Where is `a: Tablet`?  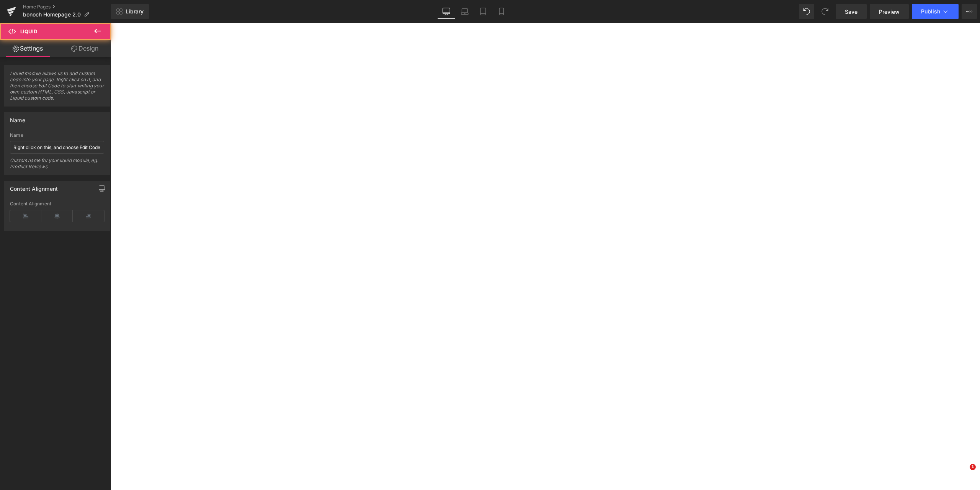 a: Tablet is located at coordinates (483, 12).